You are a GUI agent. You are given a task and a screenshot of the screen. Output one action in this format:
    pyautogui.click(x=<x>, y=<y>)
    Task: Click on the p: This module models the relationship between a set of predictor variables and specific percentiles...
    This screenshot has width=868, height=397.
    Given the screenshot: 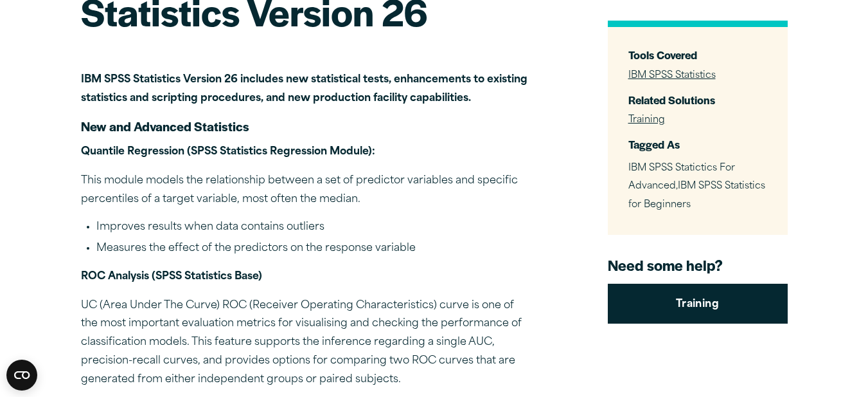 What is the action you would take?
    pyautogui.click(x=306, y=190)
    